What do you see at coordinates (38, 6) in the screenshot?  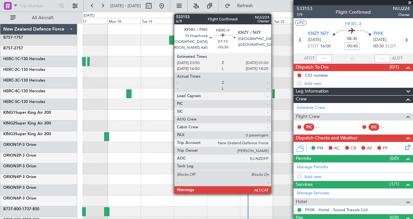 I see `input: Trip Number` at bounding box center [38, 6].